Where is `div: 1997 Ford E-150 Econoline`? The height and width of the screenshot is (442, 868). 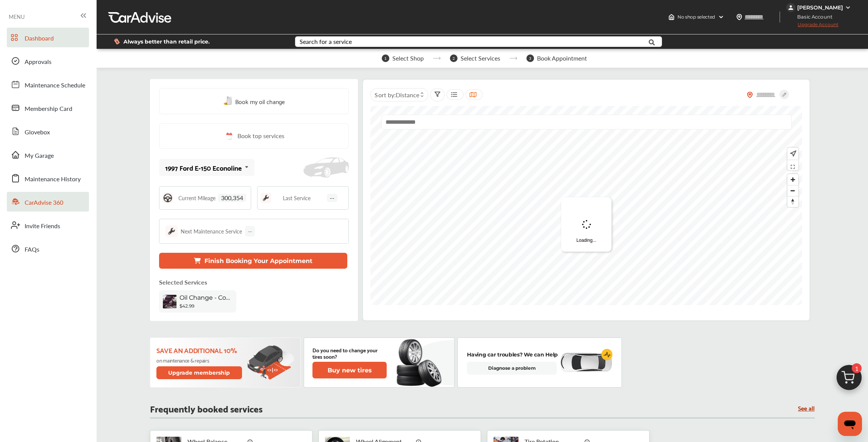 div: 1997 Ford E-150 Econoline is located at coordinates (203, 168).